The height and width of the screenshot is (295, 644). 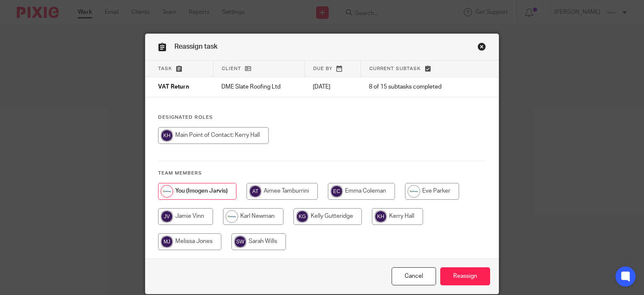 What do you see at coordinates (259, 87) in the screenshot?
I see `p: DME Slate Roofing Ltd` at bounding box center [259, 87].